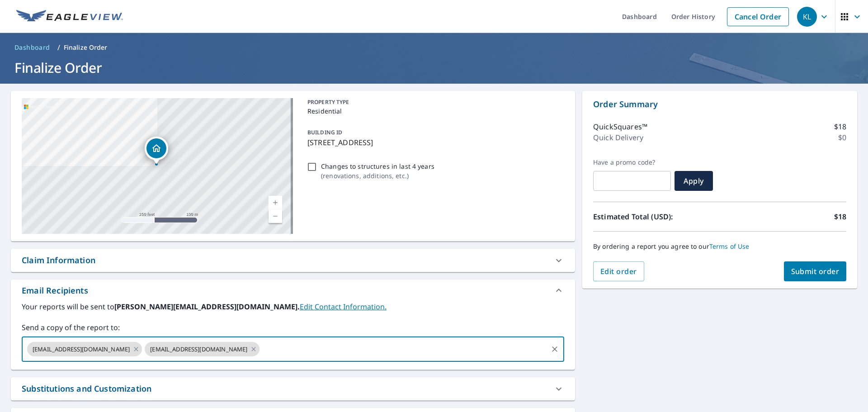  Describe the element at coordinates (729, 246) in the screenshot. I see `a: Terms of Use` at that location.